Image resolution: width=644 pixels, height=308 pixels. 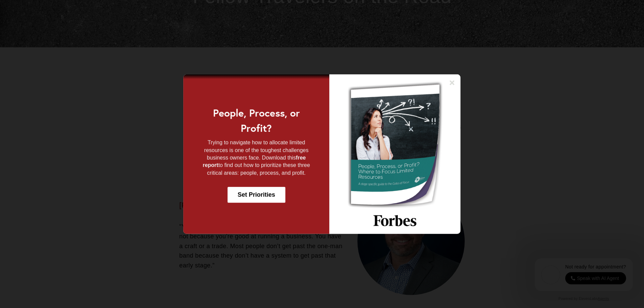 What do you see at coordinates (259, 169) in the screenshot?
I see `span: to find out how to prioritize these three critical areas: people, process, and profit.` at bounding box center [259, 169].